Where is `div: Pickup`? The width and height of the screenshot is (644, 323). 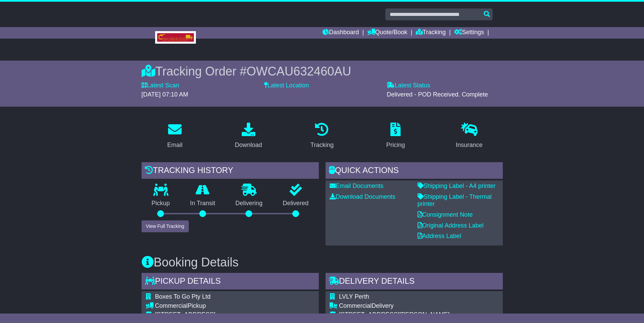
div: Pickup is located at coordinates (207, 306).